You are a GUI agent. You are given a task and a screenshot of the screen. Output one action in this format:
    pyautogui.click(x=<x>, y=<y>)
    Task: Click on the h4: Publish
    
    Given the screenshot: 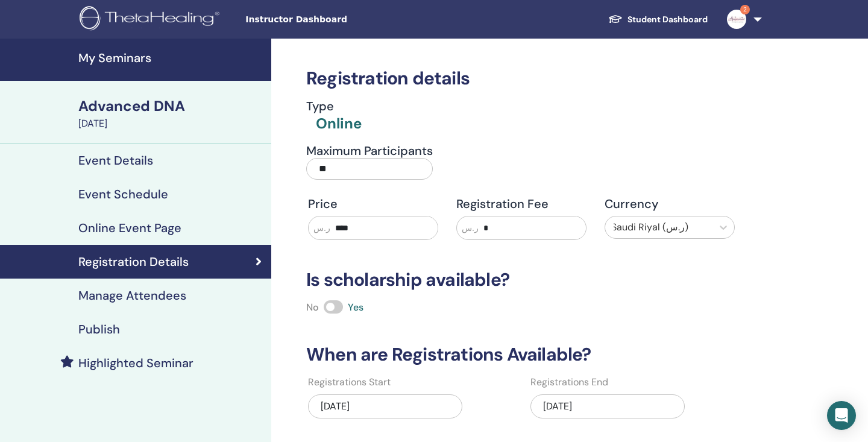 What is the action you would take?
    pyautogui.click(x=99, y=329)
    